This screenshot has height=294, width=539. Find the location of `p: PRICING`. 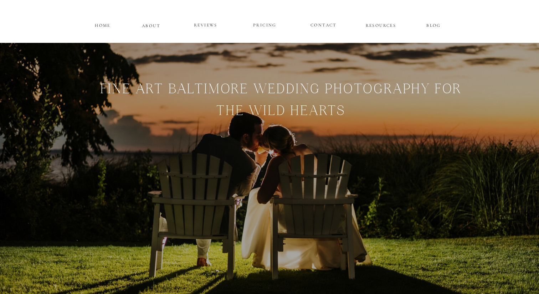

p: PRICING is located at coordinates (265, 25).